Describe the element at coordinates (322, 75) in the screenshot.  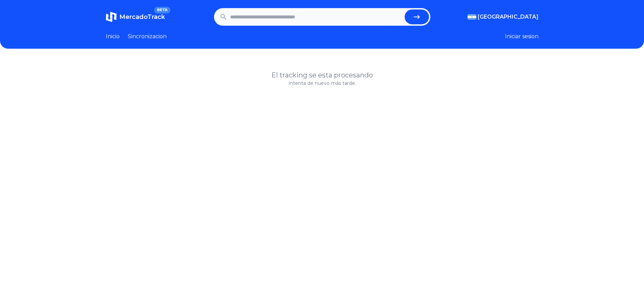
I see `h1: El tracking se esta procesando` at that location.